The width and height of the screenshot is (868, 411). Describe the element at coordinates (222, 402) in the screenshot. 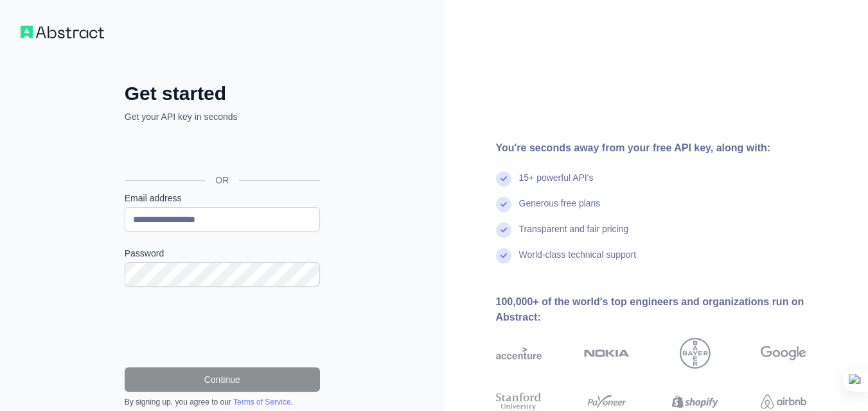

I see `div: By signing up, you agree to our .` at that location.